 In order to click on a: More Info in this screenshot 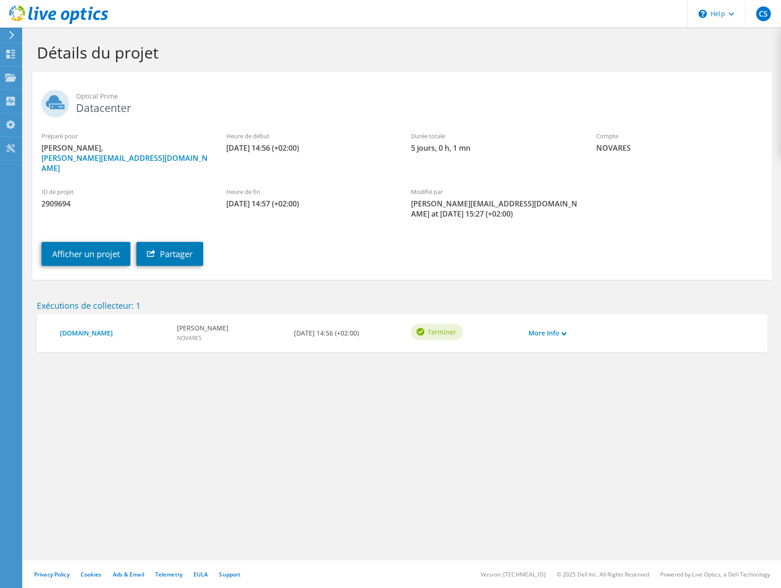, I will do `click(547, 333)`.